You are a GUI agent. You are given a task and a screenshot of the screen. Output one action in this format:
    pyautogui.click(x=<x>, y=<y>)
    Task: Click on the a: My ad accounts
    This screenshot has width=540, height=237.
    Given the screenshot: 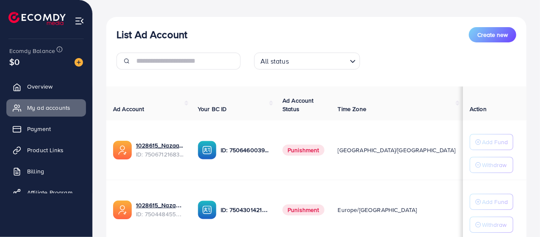 What is the action you would take?
    pyautogui.click(x=46, y=108)
    